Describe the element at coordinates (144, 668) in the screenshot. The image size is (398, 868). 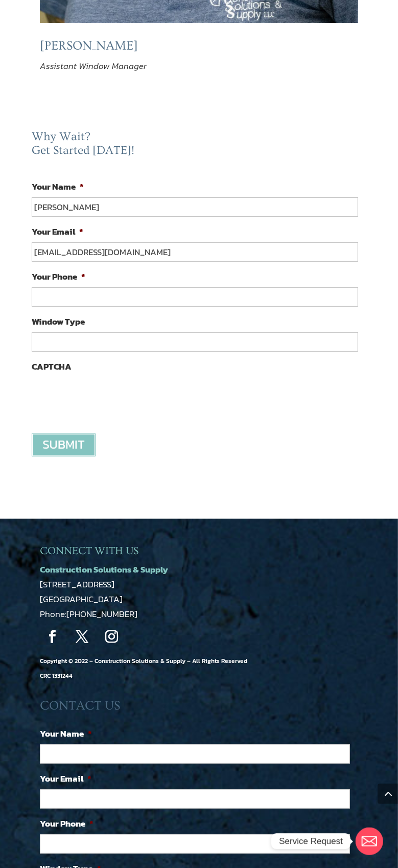
I see `span: Copyright © 2022 – Construction Solutions & Supply – All Rights Reserved` at that location.